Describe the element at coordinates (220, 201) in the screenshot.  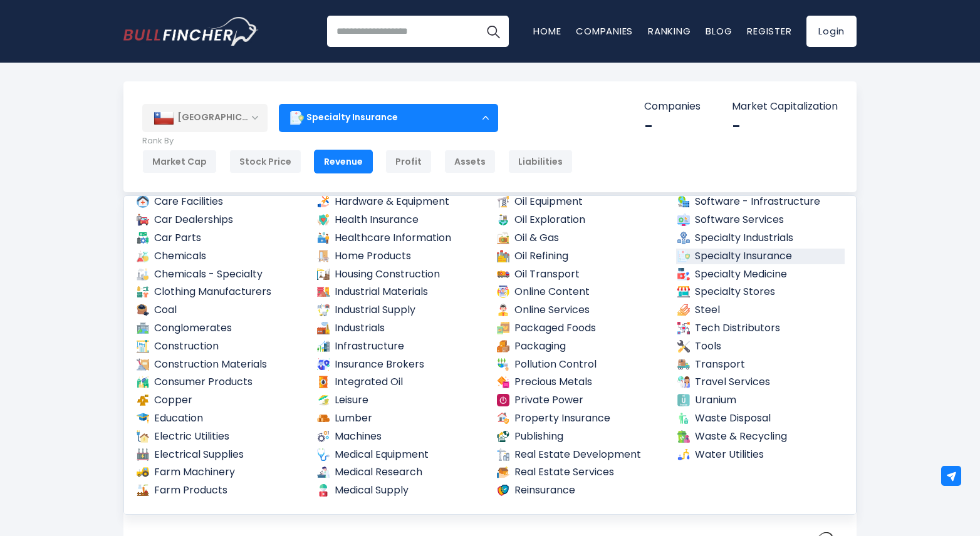
I see `a: Care Facilities` at that location.